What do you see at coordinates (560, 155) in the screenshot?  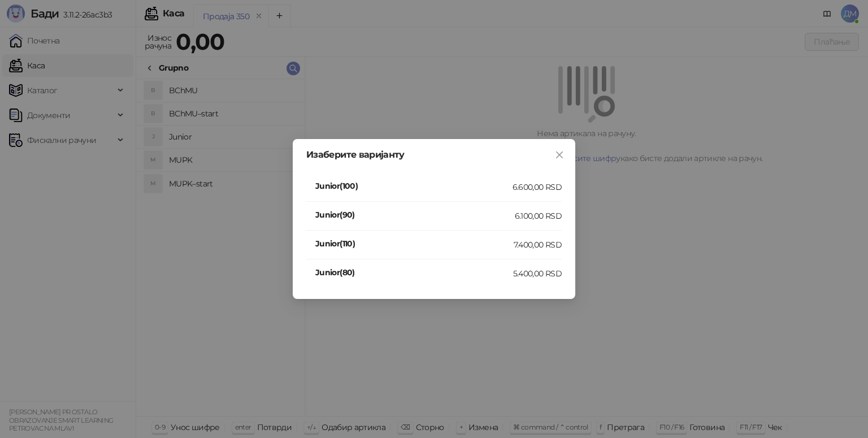 I see `button: Close` at bounding box center [560, 155].